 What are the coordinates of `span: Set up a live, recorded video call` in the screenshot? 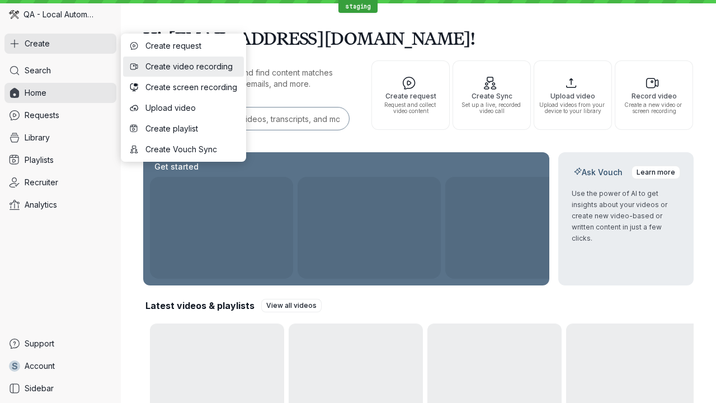 It's located at (492, 108).